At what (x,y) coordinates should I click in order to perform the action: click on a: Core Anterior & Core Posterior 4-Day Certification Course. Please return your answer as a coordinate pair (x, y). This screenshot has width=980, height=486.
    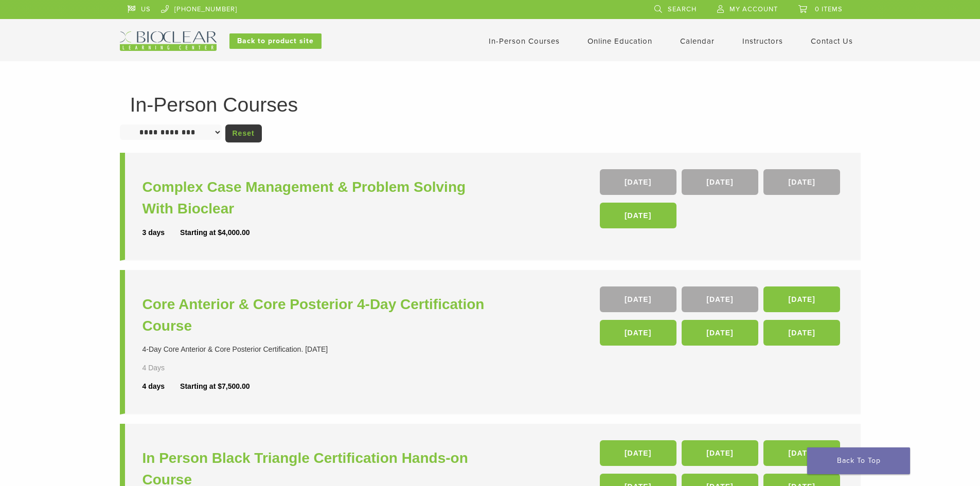
    Looking at the image, I should click on (318, 316).